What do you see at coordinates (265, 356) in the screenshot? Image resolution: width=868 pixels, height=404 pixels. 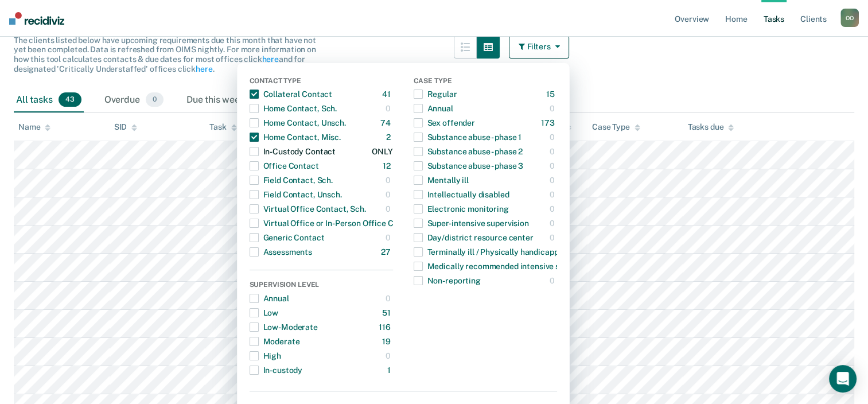 I see `div: High` at bounding box center [265, 356].